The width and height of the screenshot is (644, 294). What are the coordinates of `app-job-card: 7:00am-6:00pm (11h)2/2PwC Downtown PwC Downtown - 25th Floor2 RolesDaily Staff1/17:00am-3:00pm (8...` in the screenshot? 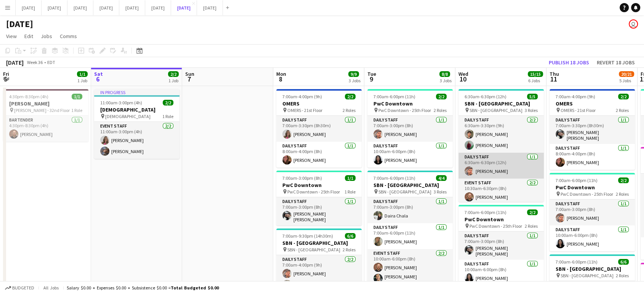 It's located at (501, 245).